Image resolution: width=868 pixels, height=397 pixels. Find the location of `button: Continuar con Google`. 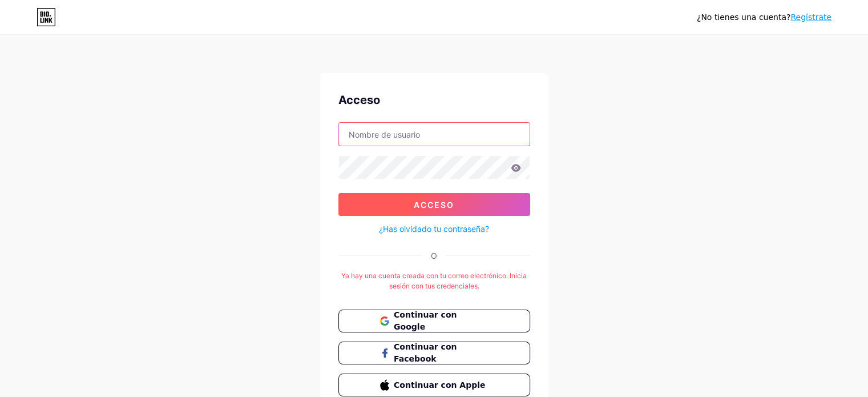

button: Continuar con Google is located at coordinates (434, 321).